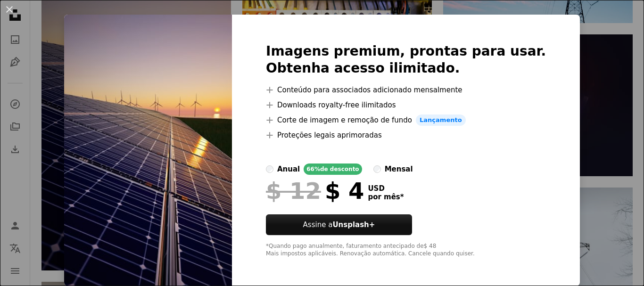 The height and width of the screenshot is (286, 644). I want to click on div: anual, so click(289, 169).